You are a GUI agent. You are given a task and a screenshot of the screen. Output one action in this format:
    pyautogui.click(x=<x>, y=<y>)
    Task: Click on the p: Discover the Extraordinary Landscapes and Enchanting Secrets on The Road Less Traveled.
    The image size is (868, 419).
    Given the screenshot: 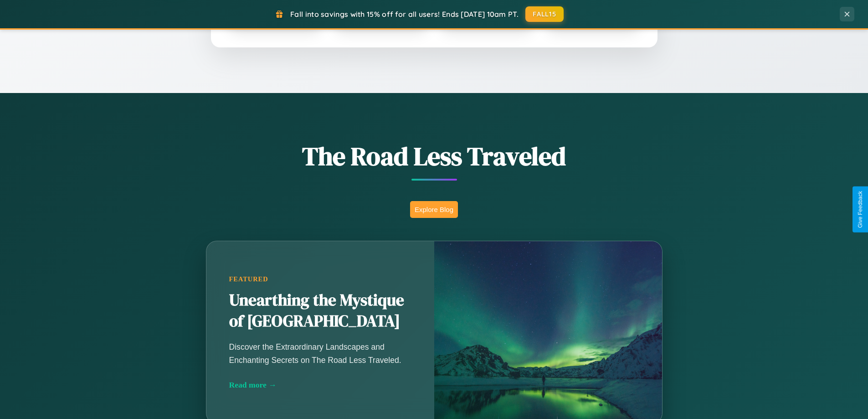 What is the action you would take?
    pyautogui.click(x=320, y=353)
    